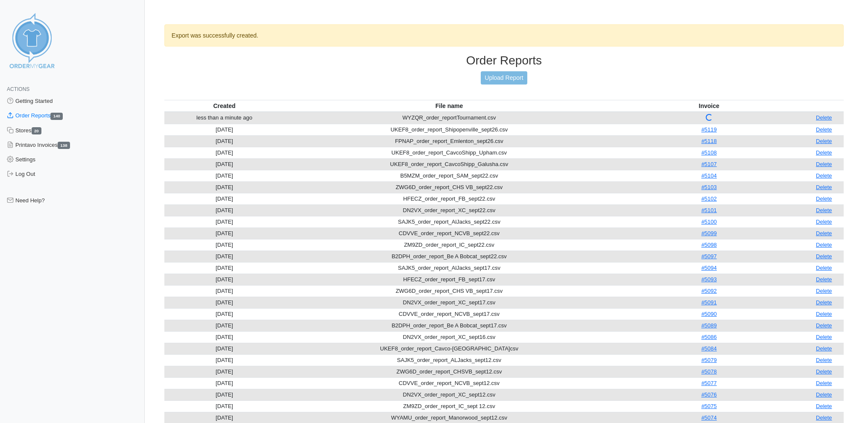 This screenshot has height=423, width=868. What do you see at coordinates (449, 325) in the screenshot?
I see `td: B2DPH_order_report_Be A Bobcat_sept17.csv` at bounding box center [449, 325].